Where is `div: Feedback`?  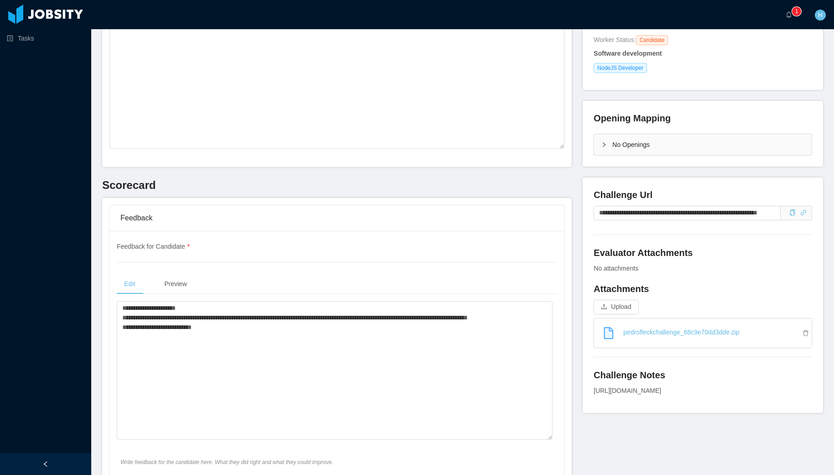 div: Feedback is located at coordinates (337, 218).